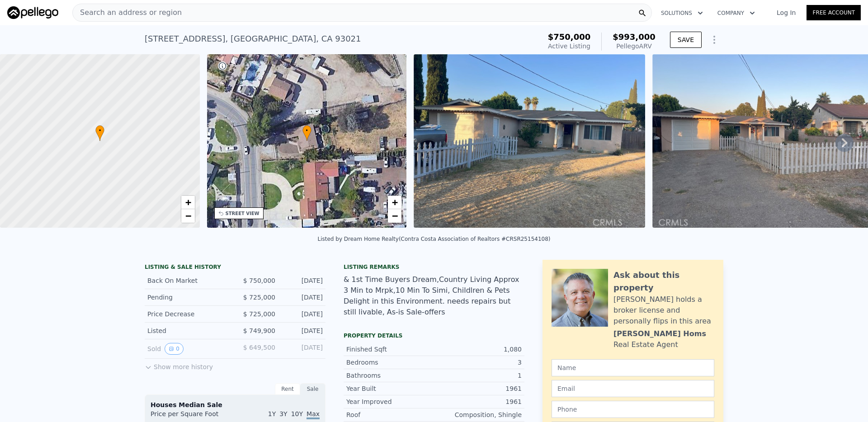 This screenshot has width=868, height=422. I want to click on div: Year Built, so click(390, 388).